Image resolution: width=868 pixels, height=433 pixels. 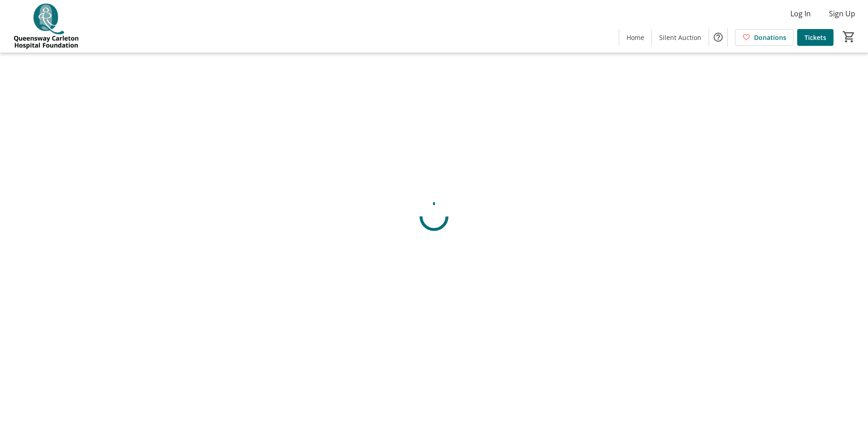 What do you see at coordinates (800, 13) in the screenshot?
I see `button: Log In` at bounding box center [800, 13].